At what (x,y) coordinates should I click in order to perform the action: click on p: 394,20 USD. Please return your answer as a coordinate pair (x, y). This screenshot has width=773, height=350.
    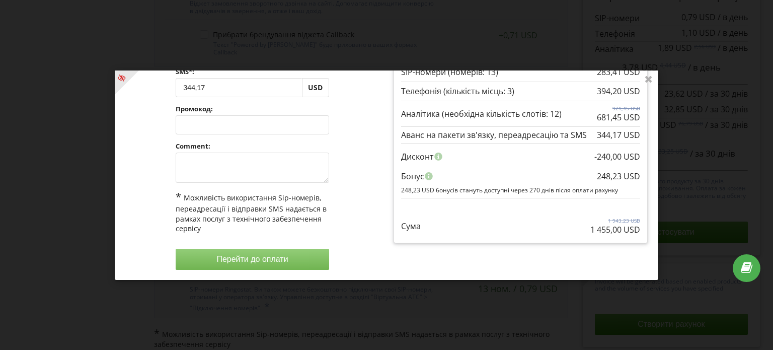
    Looking at the image, I should click on (618, 91).